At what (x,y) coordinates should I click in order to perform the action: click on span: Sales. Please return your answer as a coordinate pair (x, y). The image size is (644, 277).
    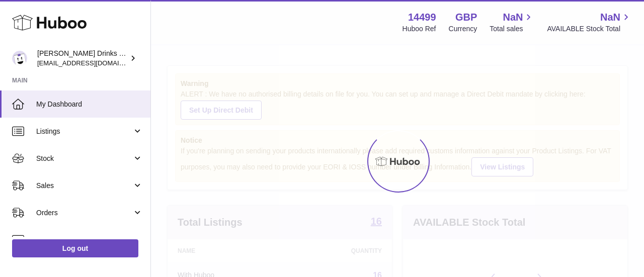
    Looking at the image, I should click on (84, 185).